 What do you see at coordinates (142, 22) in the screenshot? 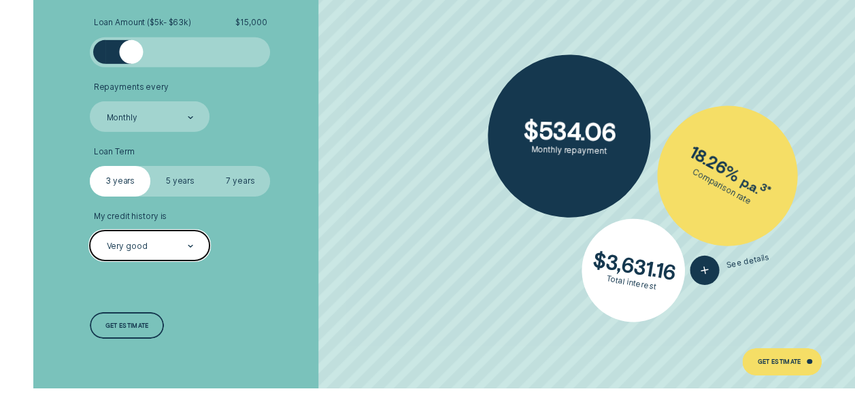
I see `span: Loan Amount ( $5k - $63k )` at bounding box center [142, 22].